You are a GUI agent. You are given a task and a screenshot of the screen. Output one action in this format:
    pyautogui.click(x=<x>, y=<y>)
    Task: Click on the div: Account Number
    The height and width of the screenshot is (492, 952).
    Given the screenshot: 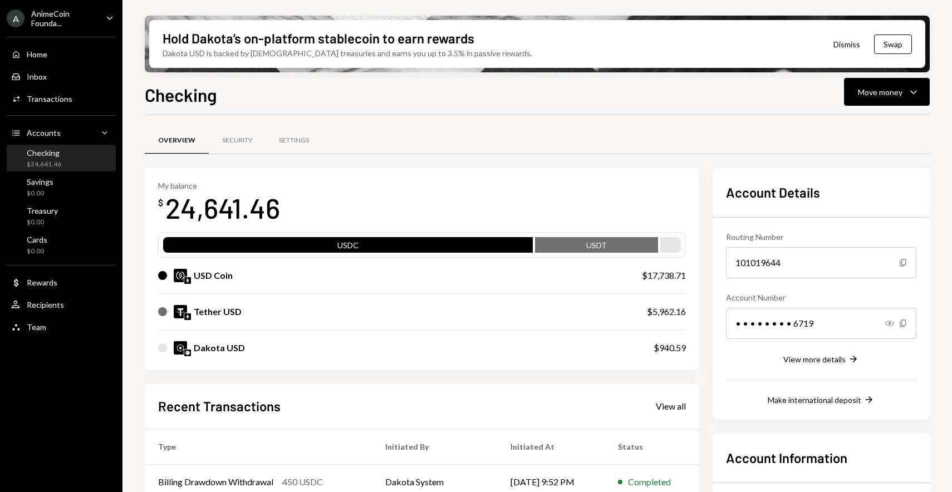 What is the action you would take?
    pyautogui.click(x=821, y=297)
    